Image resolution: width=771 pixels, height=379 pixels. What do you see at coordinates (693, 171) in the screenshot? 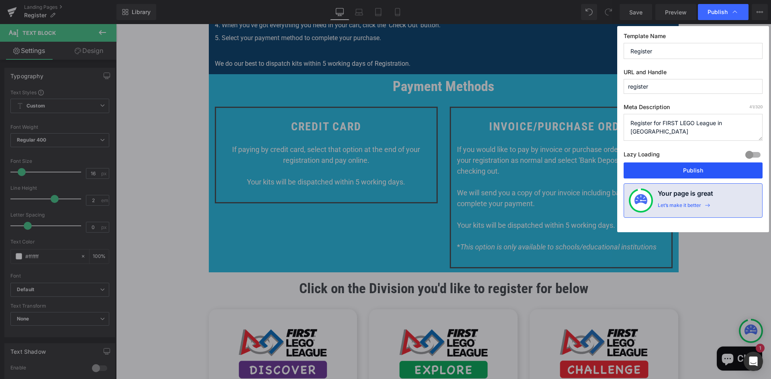
I see `button: Publish` at bounding box center [693, 171].